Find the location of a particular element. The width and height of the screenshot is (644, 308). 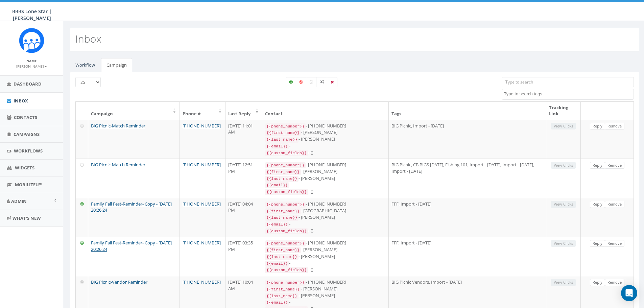

th: Tracking Link is located at coordinates (563, 110).